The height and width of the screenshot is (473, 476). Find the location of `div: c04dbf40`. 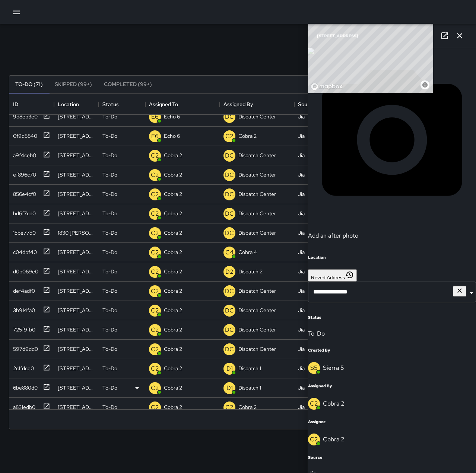

div: c04dbf40 is located at coordinates (23, 250).